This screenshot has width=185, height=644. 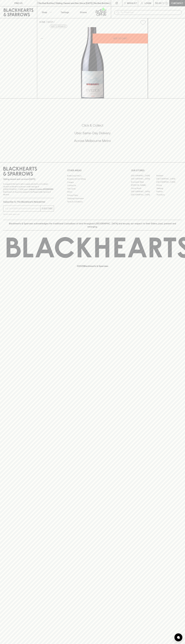 I want to click on a: HOME, so click(x=42, y=22).